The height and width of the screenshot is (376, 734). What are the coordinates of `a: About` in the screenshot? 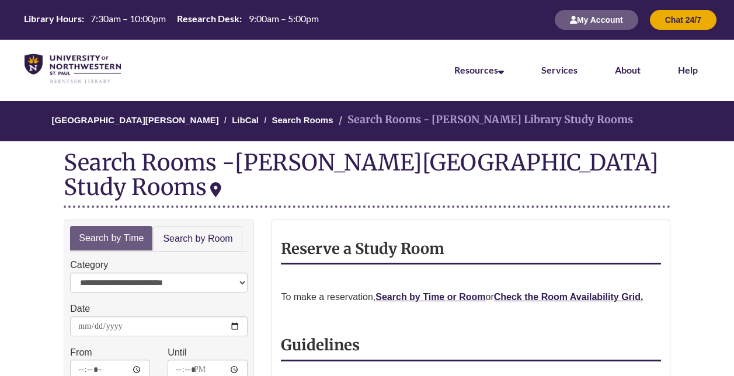 It's located at (628, 70).